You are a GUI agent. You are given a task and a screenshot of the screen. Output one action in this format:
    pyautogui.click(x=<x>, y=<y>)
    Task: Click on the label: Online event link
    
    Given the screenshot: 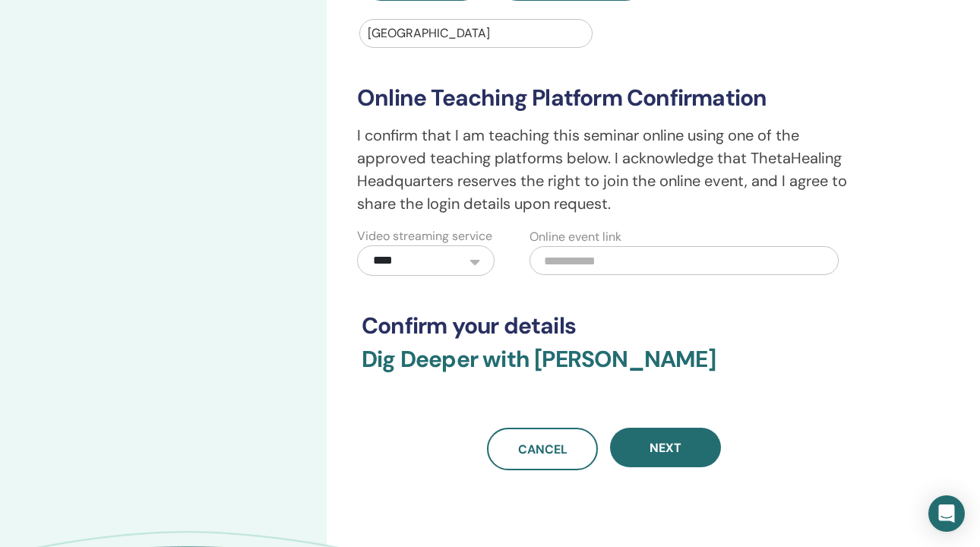 What is the action you would take?
    pyautogui.click(x=575, y=237)
    